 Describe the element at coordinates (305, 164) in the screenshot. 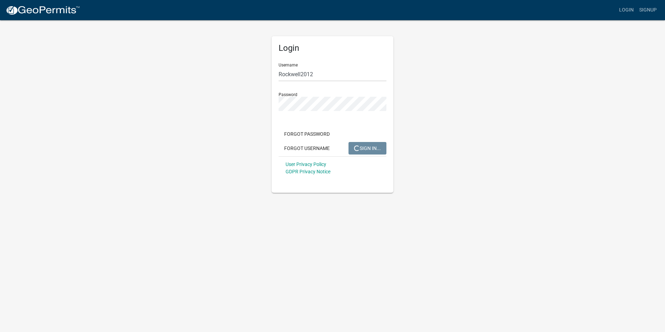

I see `a: User Privacy Policy` at that location.